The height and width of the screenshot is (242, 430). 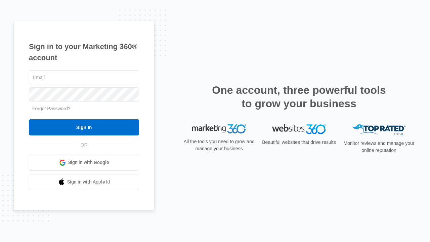 I want to click on h2: One account, three powerful tools to grow your business, so click(x=299, y=97).